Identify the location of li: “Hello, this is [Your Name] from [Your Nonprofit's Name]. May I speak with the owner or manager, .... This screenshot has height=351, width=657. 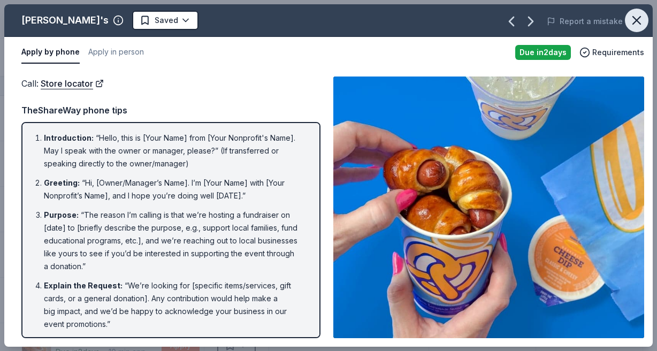
(174, 151).